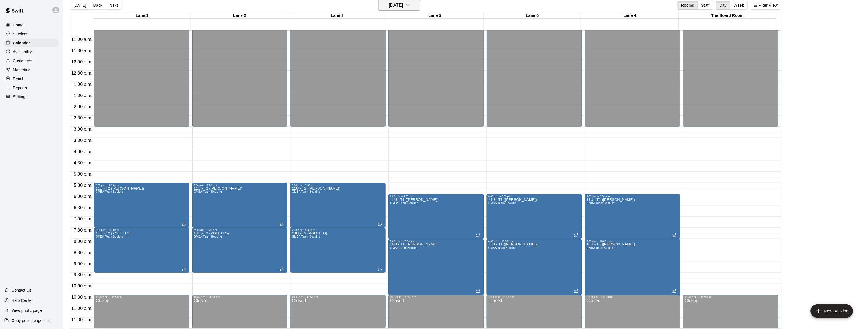 This screenshot has height=329, width=868. I want to click on a: Customers, so click(32, 61).